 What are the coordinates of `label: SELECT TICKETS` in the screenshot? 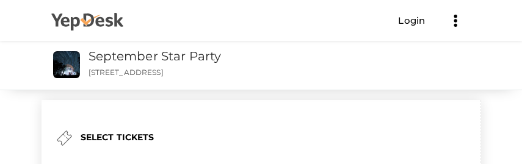 It's located at (117, 137).